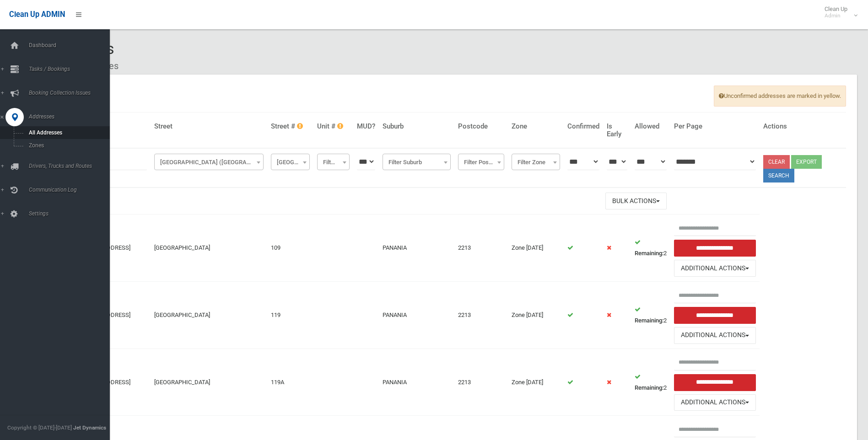 This screenshot has height=440, width=868. Describe the element at coordinates (112, 127) in the screenshot. I see `h4: Address` at that location.